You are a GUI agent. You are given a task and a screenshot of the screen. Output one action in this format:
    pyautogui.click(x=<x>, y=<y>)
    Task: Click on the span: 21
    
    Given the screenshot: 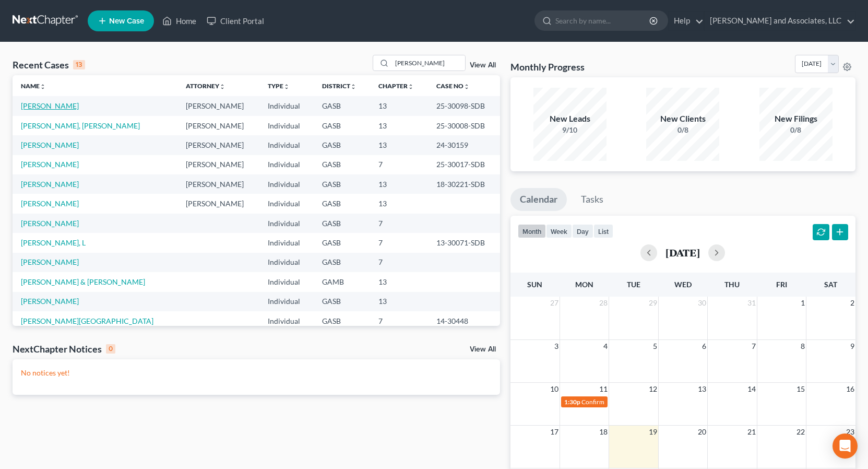 What is the action you would take?
    pyautogui.click(x=752, y=432)
    